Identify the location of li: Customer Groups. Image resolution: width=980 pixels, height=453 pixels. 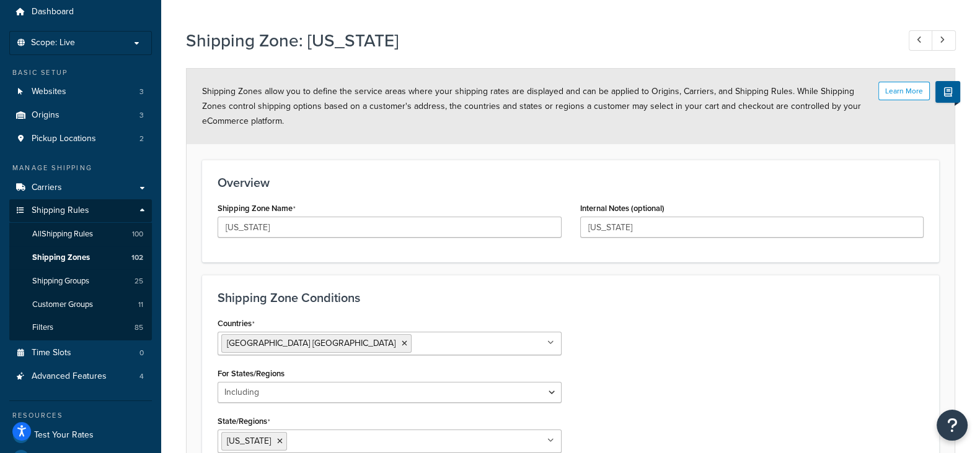
(81, 304).